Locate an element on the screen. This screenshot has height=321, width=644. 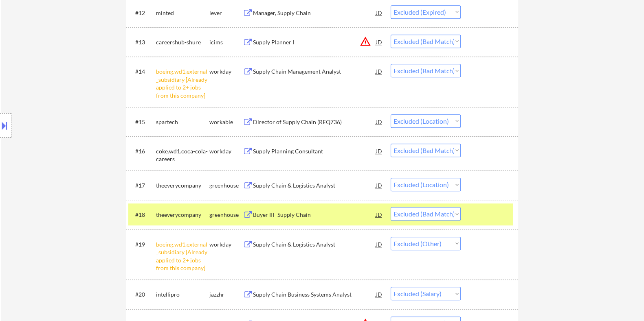
div: lever is located at coordinates (226, 13).